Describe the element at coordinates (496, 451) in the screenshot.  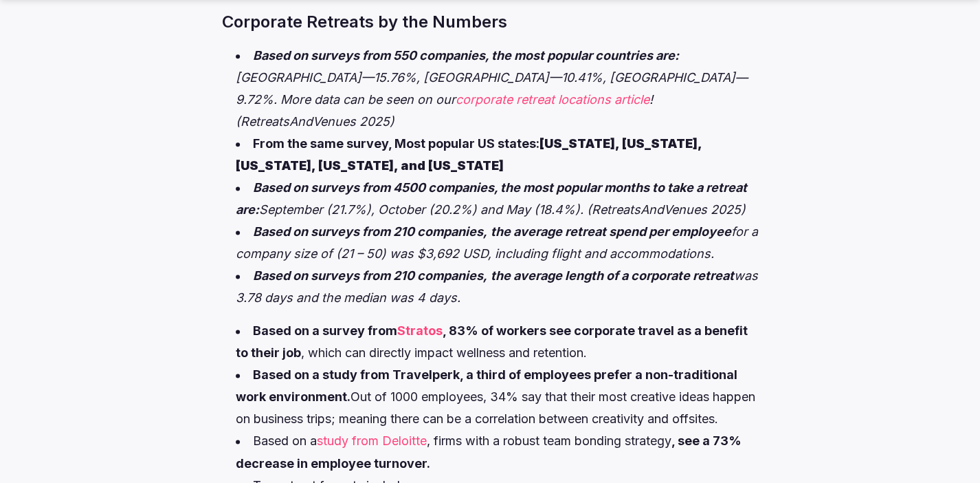
I see `li: Based on a , firms with a robust team bonding strategy` at that location.